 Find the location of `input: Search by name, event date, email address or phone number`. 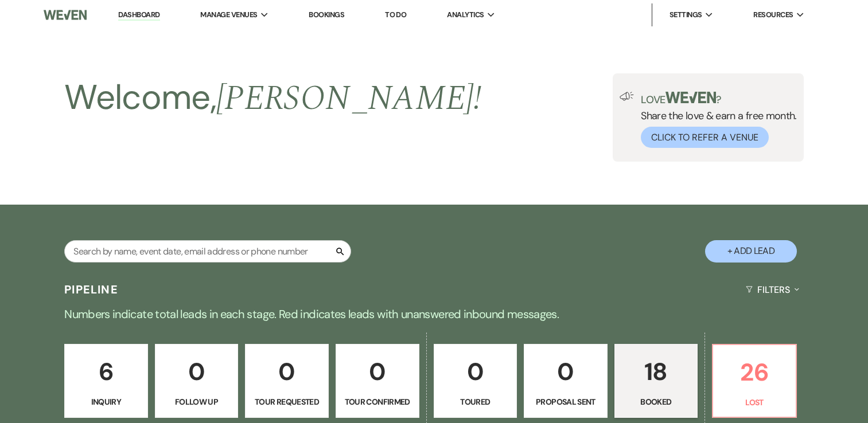

input: Search by name, event date, email address or phone number is located at coordinates (208, 251).